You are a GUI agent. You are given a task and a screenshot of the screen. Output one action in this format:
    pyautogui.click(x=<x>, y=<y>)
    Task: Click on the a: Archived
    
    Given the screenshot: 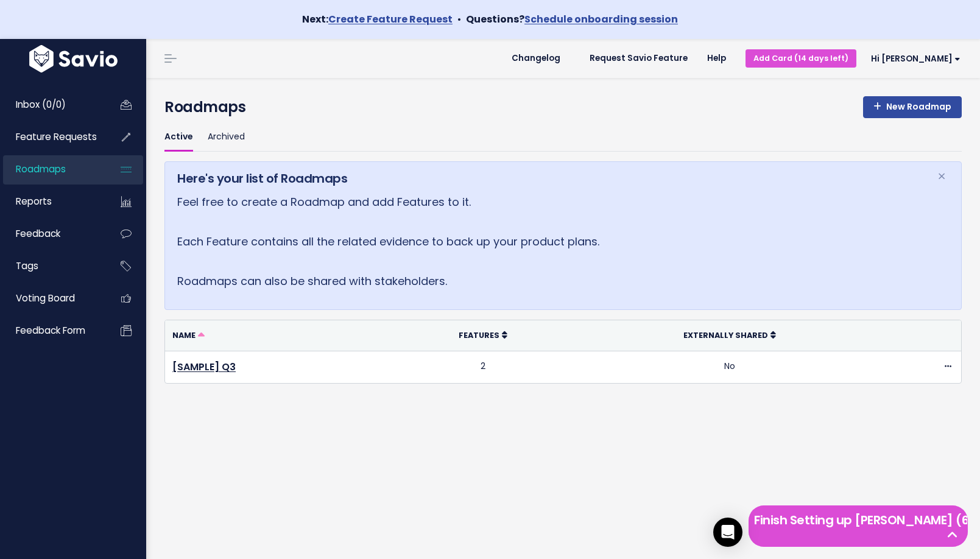 What is the action you would take?
    pyautogui.click(x=226, y=137)
    